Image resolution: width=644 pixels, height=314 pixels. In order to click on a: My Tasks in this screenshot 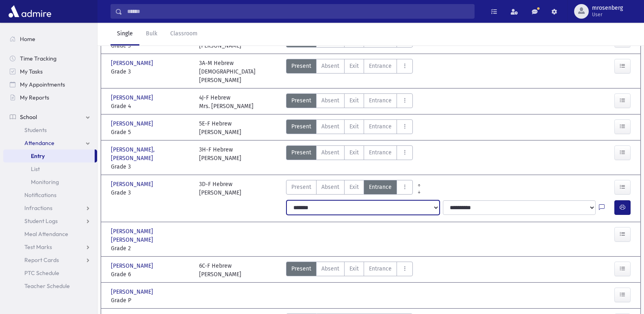, I will do `click(50, 72)`.